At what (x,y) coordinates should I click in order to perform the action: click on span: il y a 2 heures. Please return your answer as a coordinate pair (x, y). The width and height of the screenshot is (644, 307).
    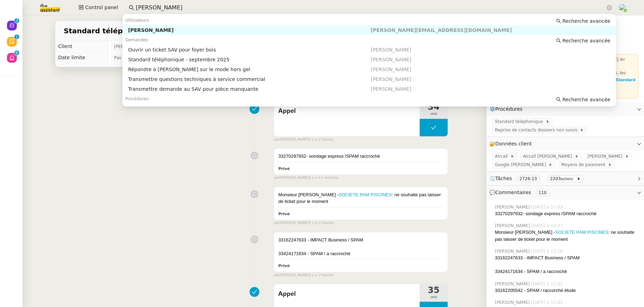
    Looking at the image, I should click on (321, 139).